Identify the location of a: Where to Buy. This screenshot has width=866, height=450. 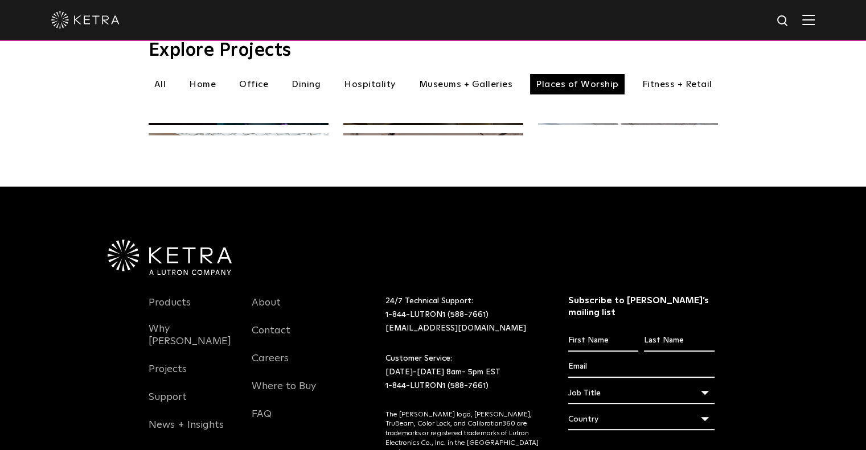
(284, 394).